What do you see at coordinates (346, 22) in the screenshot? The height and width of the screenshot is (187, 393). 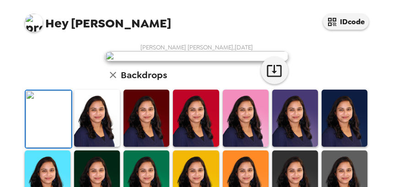 I see `button: IDcode` at bounding box center [346, 22].